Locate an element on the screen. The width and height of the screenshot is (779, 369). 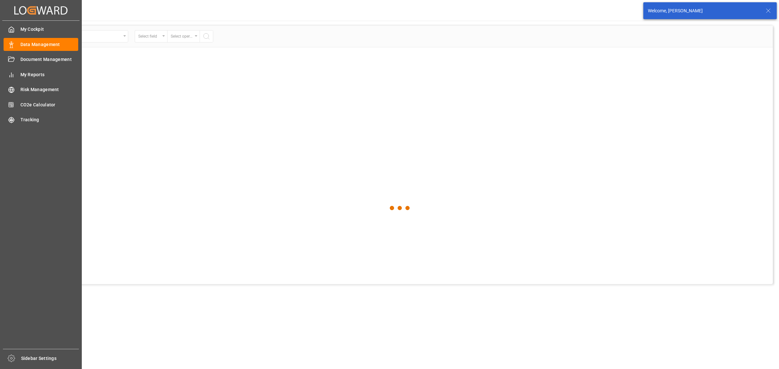
span: Risk Management is located at coordinates (49, 90).